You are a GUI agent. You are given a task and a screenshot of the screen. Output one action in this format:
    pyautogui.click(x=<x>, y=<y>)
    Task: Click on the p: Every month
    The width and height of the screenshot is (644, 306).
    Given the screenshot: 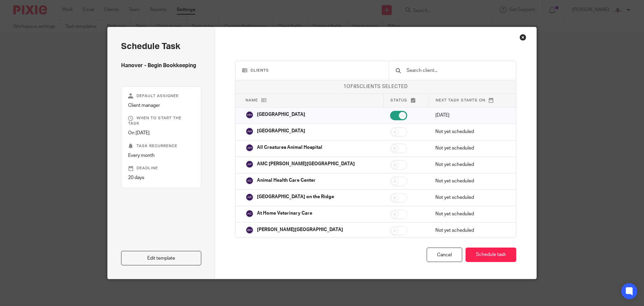 What is the action you would take?
    pyautogui.click(x=161, y=155)
    